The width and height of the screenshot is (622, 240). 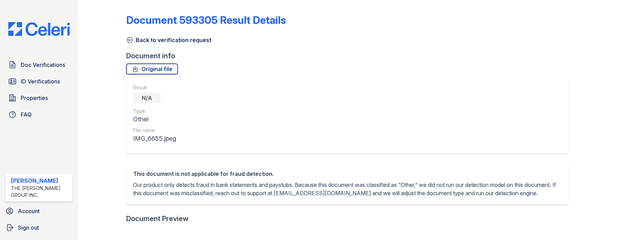 I want to click on div: N/A, so click(x=147, y=98).